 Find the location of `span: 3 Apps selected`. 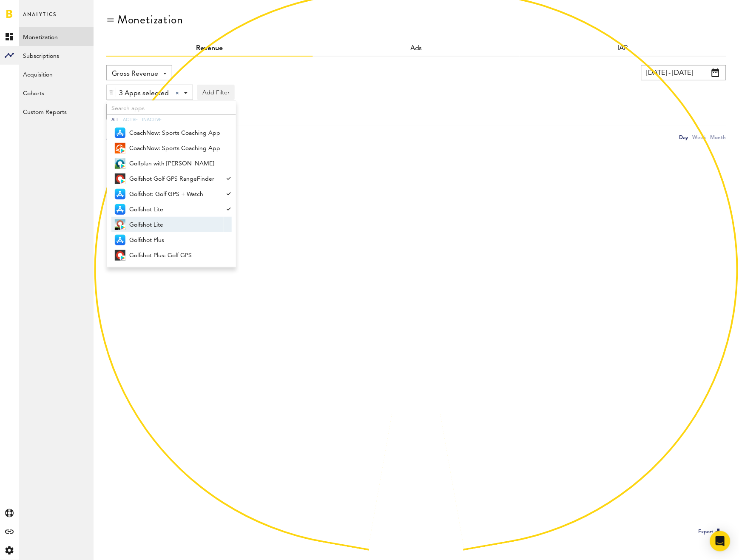

span: 3 Apps selected is located at coordinates (144, 93).